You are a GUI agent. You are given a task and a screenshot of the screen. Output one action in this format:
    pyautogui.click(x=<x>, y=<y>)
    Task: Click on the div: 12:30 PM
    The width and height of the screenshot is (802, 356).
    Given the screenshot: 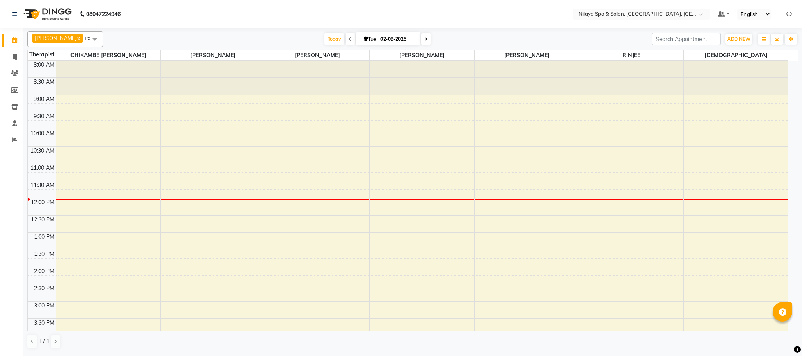 What is the action you would take?
    pyautogui.click(x=43, y=219)
    